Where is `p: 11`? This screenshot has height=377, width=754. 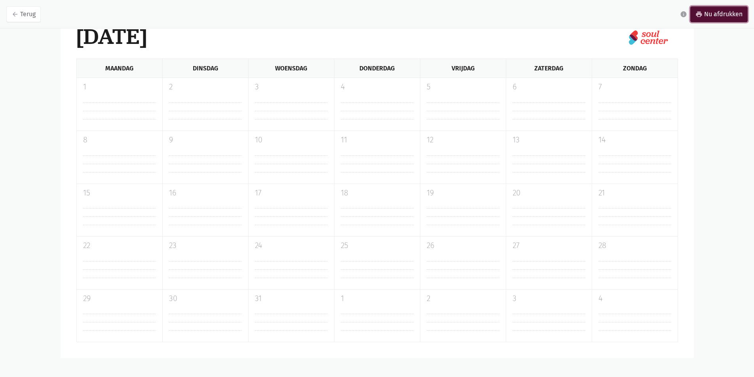
p: 11 is located at coordinates (377, 140).